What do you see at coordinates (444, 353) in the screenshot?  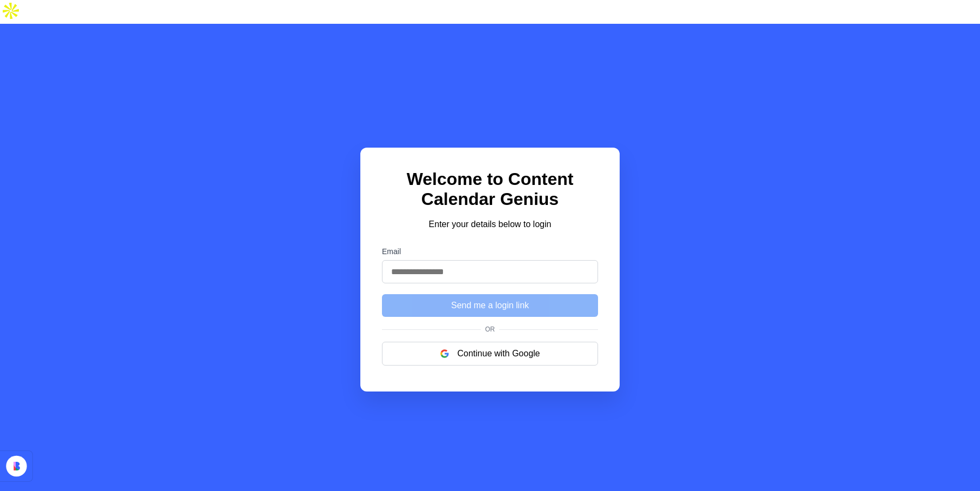 I see `img: google logo` at bounding box center [444, 353].